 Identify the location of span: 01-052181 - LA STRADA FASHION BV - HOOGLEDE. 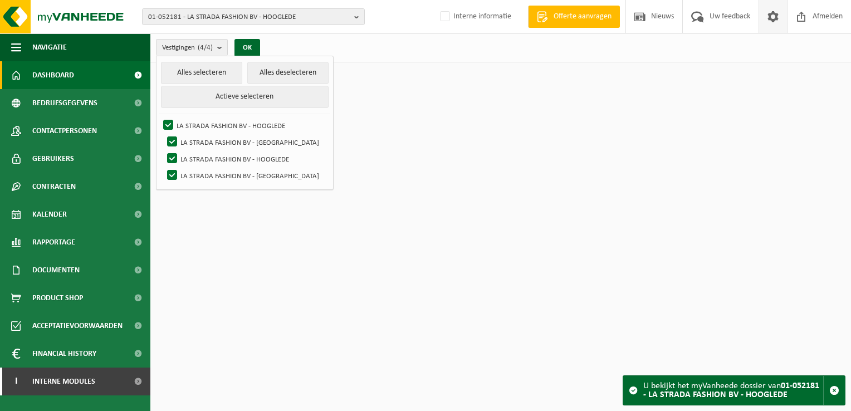
(249, 17).